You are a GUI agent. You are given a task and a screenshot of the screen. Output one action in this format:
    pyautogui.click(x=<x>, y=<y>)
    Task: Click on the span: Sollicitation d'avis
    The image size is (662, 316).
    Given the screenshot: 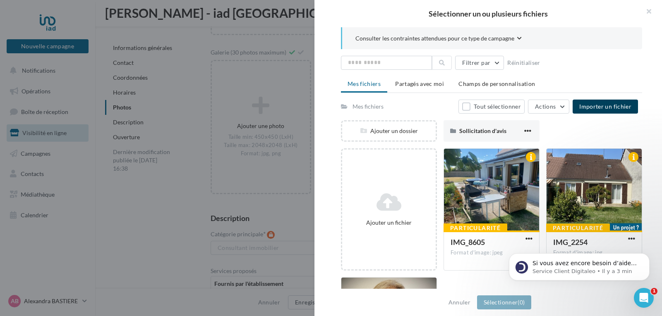 What is the action you would take?
    pyautogui.click(x=483, y=131)
    